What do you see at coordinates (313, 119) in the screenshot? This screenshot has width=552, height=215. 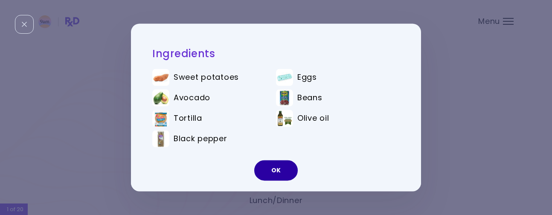 I see `span: Olive oil` at bounding box center [313, 119].